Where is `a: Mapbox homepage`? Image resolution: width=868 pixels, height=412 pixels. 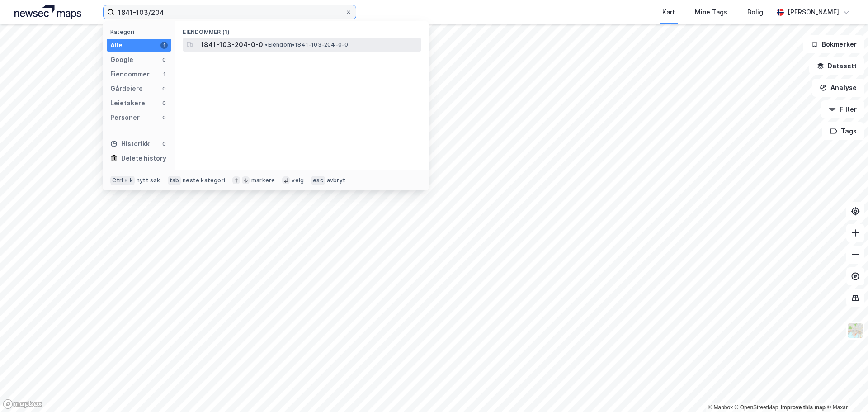 a: Mapbox homepage is located at coordinates (22, 404).